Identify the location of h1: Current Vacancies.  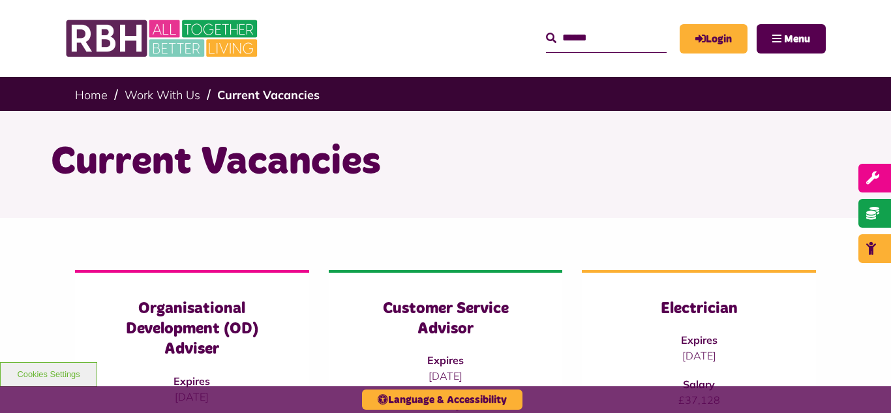
(445, 162).